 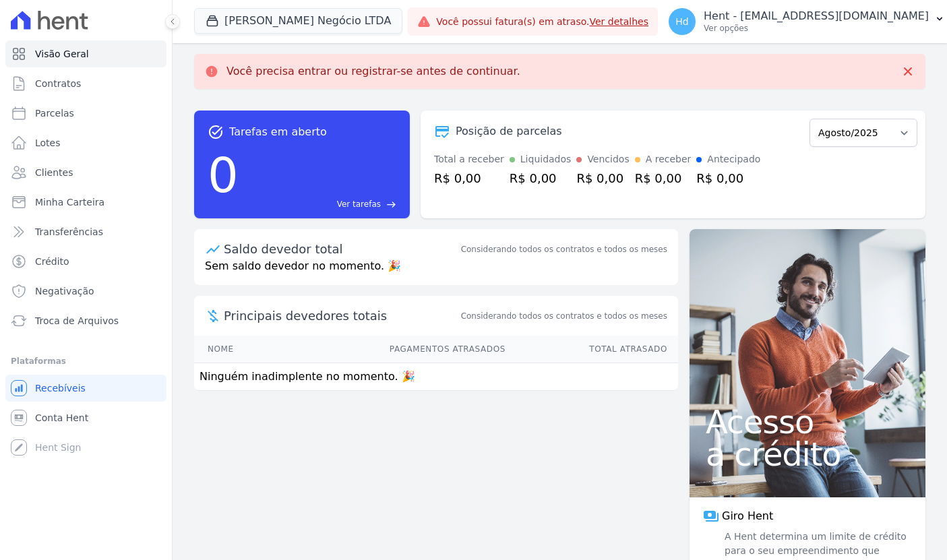 I want to click on a: Recebíveis, so click(x=86, y=389).